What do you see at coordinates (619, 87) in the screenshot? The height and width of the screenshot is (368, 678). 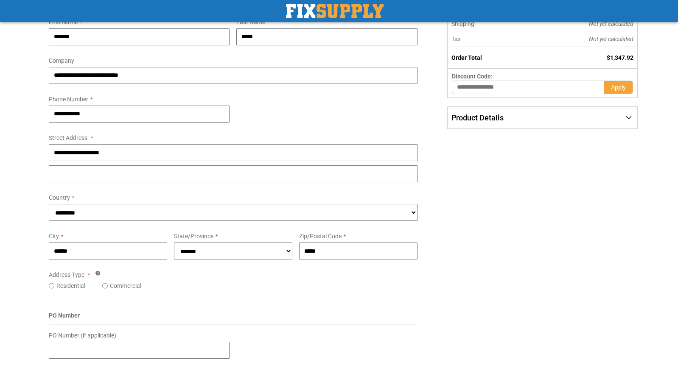 I see `span: Apply` at bounding box center [619, 87].